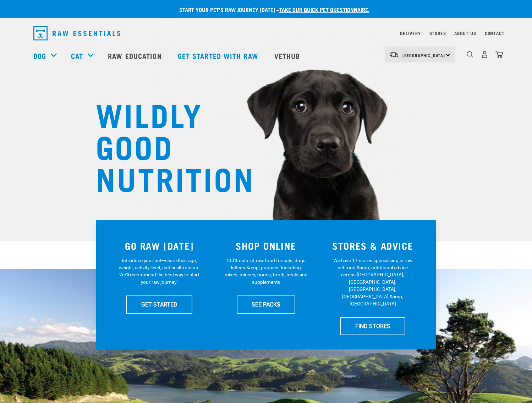 This screenshot has width=532, height=403. What do you see at coordinates (288, 56) in the screenshot?
I see `a: Vethub` at bounding box center [288, 56].